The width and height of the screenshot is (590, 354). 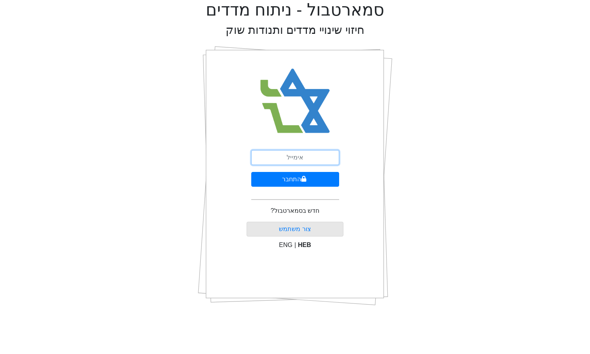 I want to click on a: צור משתמש, so click(x=295, y=229).